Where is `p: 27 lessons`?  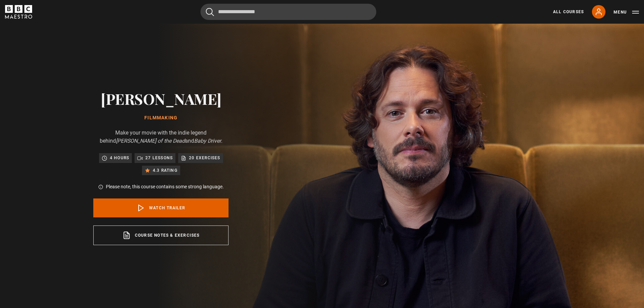
p: 27 lessons is located at coordinates (159, 158).